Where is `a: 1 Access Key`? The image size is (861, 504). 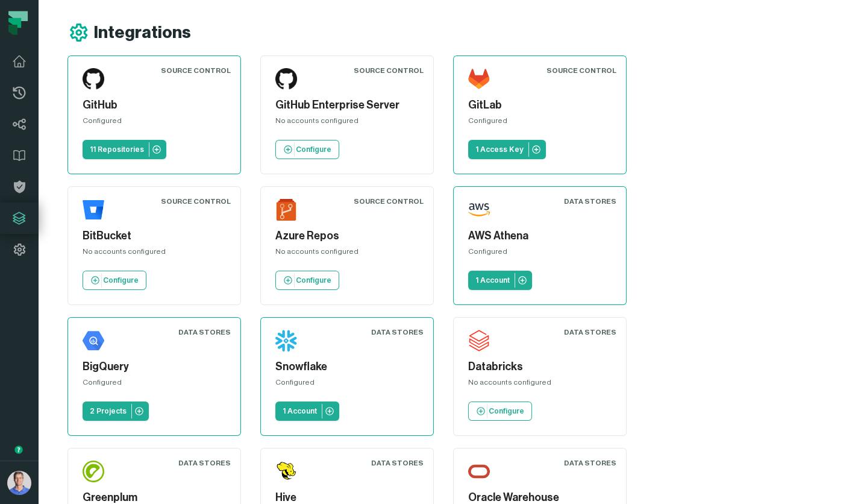 a: 1 Access Key is located at coordinates (507, 150).